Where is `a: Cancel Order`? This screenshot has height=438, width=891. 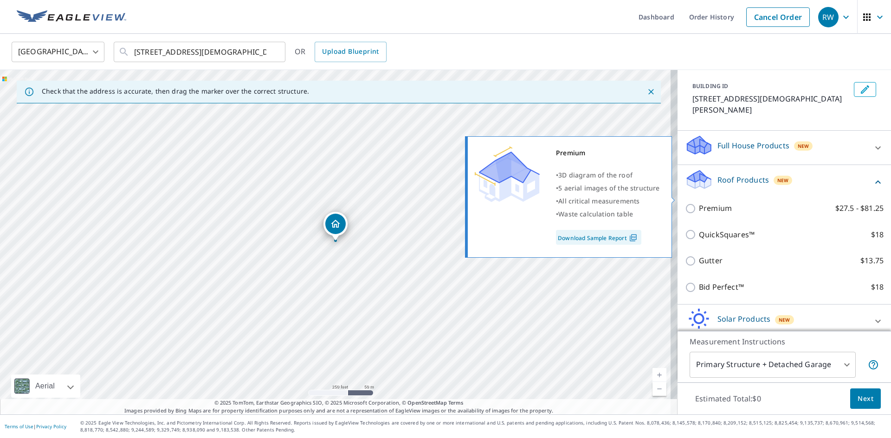
a: Cancel Order is located at coordinates (778, 17).